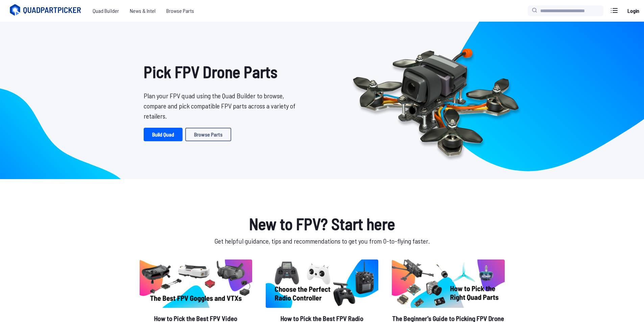 The height and width of the screenshot is (322, 644). What do you see at coordinates (106, 11) in the screenshot?
I see `span: Quad Builder` at bounding box center [106, 11].